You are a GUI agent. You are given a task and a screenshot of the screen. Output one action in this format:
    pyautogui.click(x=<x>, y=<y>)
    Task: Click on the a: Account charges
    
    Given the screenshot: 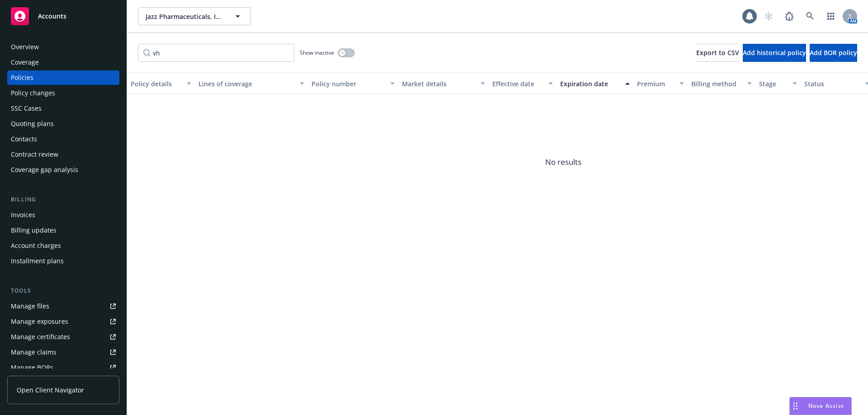 What is the action you would take?
    pyautogui.click(x=63, y=246)
    